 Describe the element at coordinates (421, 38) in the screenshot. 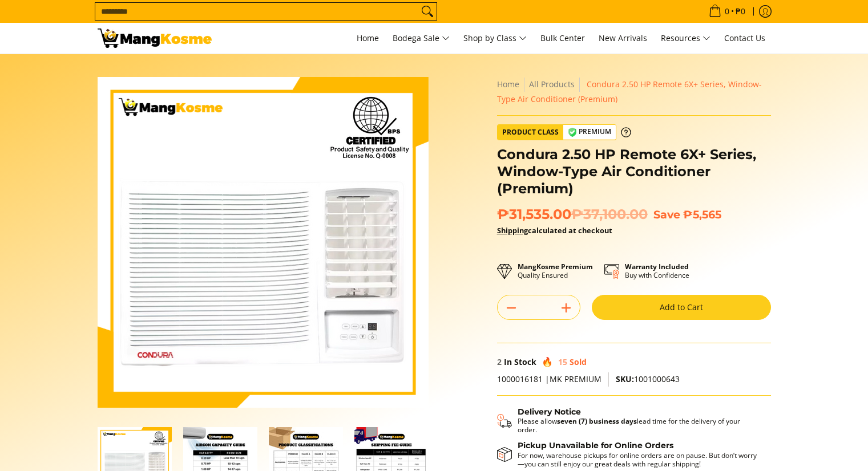

I see `a: Bodega Sale` at that location.